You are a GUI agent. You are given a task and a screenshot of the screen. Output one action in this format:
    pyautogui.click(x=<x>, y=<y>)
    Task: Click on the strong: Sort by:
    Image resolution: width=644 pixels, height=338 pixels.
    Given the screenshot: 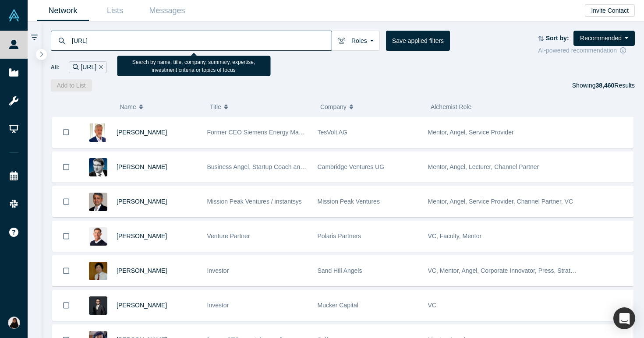 What is the action you would take?
    pyautogui.click(x=557, y=38)
    